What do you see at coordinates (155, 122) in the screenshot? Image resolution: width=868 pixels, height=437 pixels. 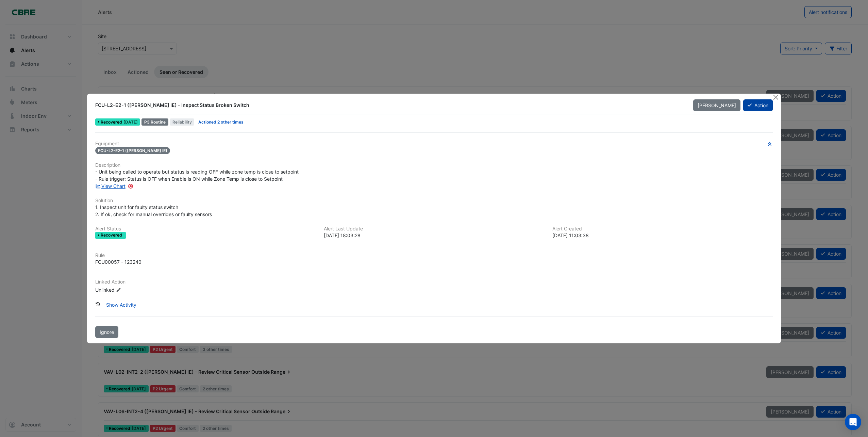 I see `div: P3 Routine` at bounding box center [155, 122].